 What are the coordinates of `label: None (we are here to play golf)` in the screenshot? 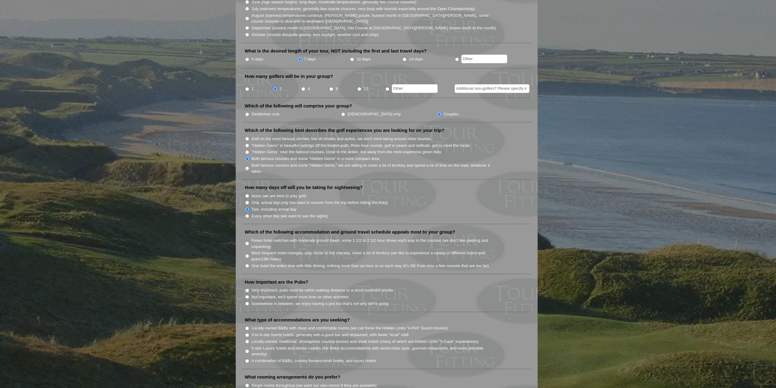 It's located at (279, 196).